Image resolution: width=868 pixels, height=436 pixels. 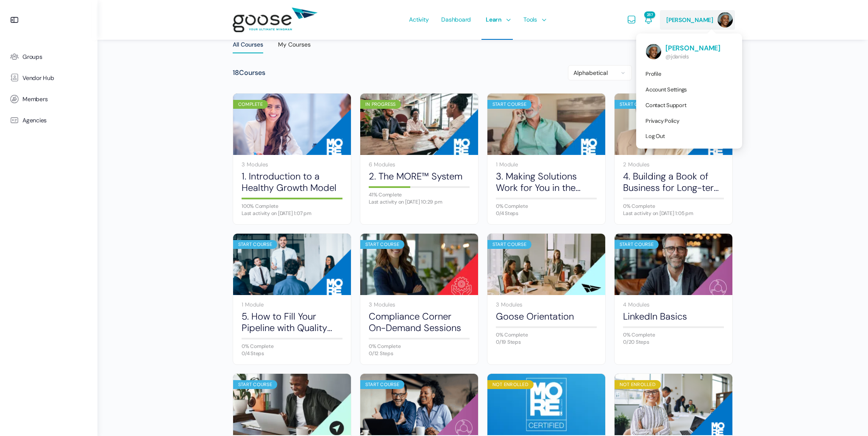 What do you see at coordinates (655, 136) in the screenshot?
I see `span: Log Out` at bounding box center [655, 136].